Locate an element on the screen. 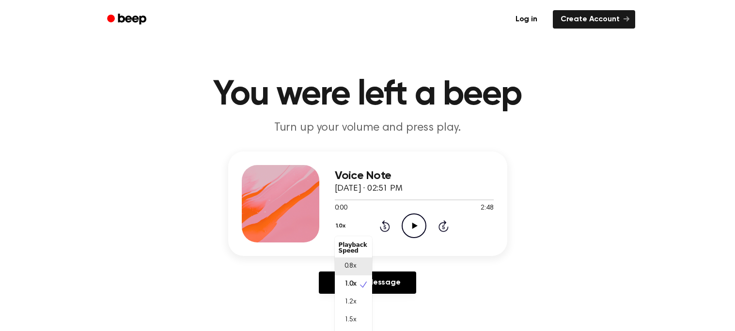 The width and height of the screenshot is (735, 331). span: 0.8x is located at coordinates (350, 266).